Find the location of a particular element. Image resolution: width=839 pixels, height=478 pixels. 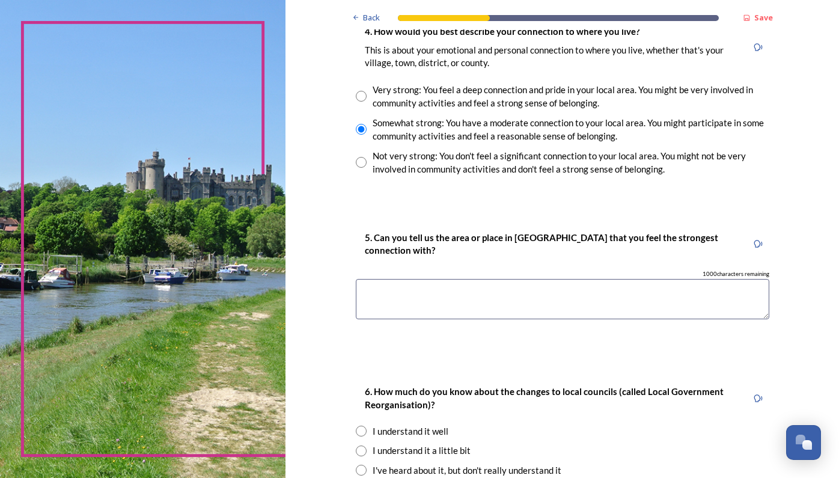

div: I understand it well is located at coordinates (410, 431).